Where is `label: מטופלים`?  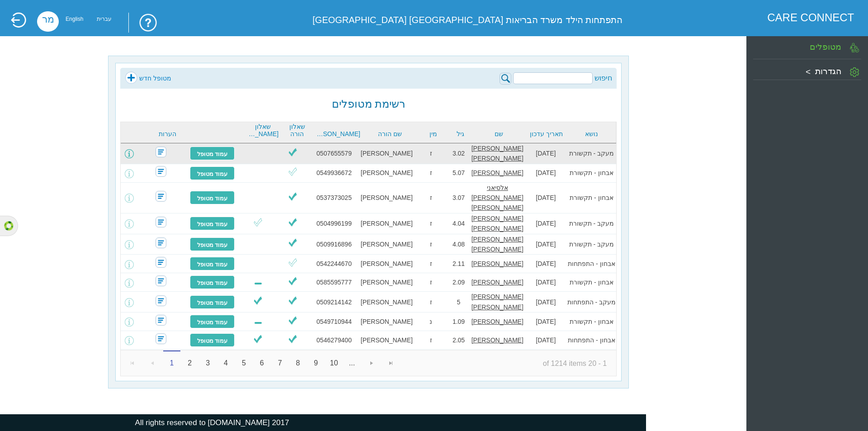
label: מטופלים is located at coordinates (825, 46).